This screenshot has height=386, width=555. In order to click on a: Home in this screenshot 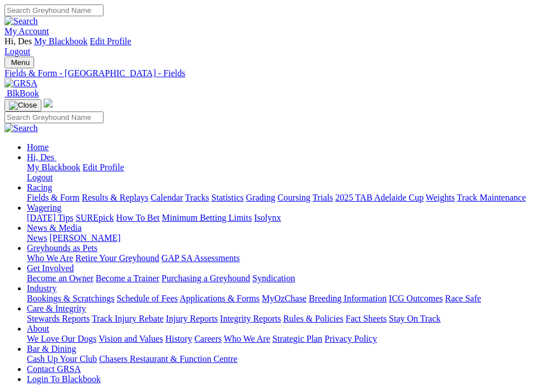, I will do `click(38, 147)`.